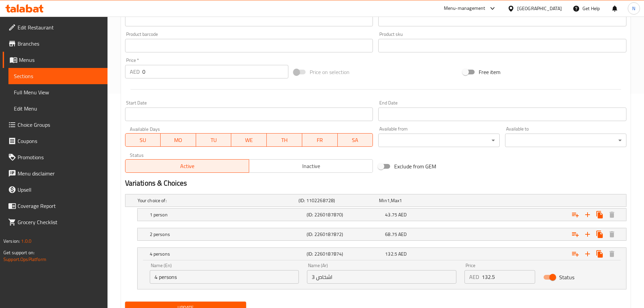 This screenshot has width=644, height=308. What do you see at coordinates (60, 206) in the screenshot?
I see `span: Coverage Report` at bounding box center [60, 206].